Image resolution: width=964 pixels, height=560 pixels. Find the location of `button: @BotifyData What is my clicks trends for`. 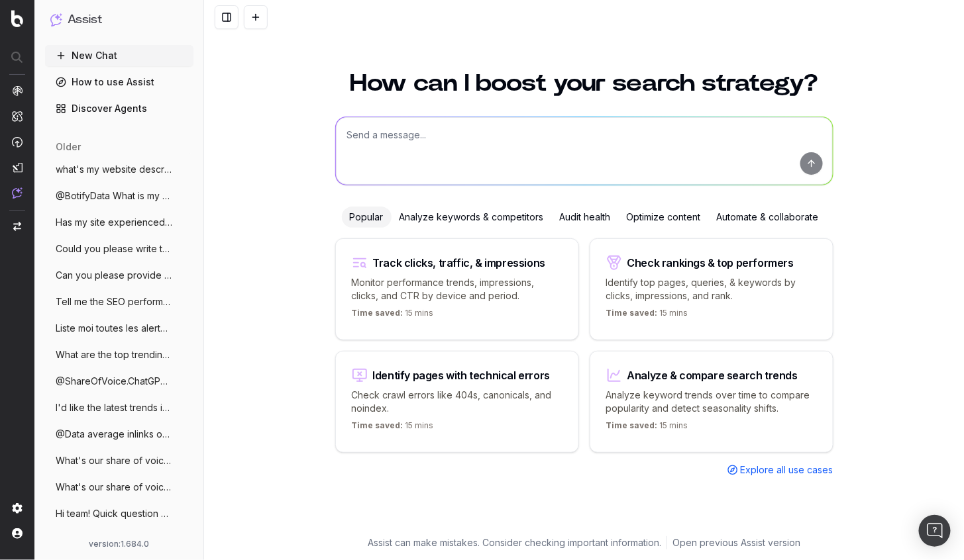

button: @BotifyData What is my clicks trends for is located at coordinates (119, 196).